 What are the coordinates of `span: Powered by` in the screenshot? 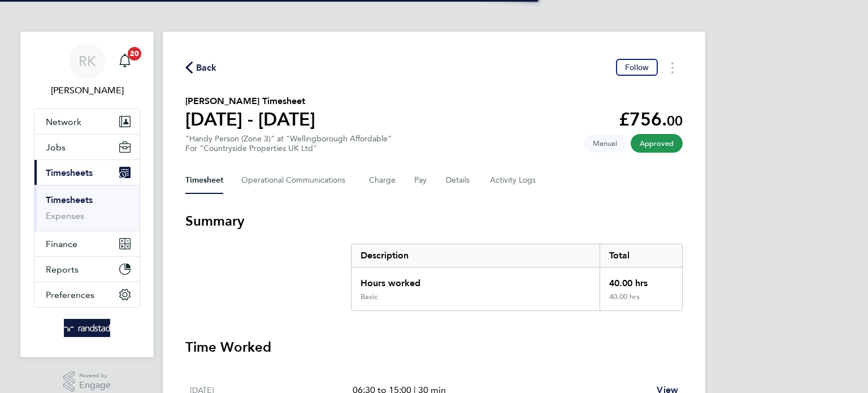 It's located at (95, 375).